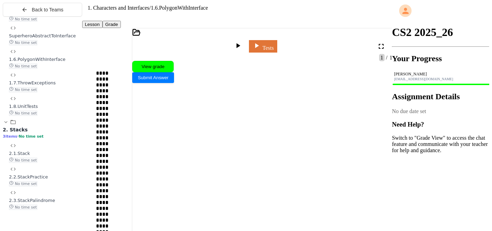 The width and height of the screenshot is (492, 231). Describe the element at coordinates (441, 144) in the screenshot. I see `p: Switch to "Grade View" to access the chat feature and communicate with your teacher for help and ...` at that location.